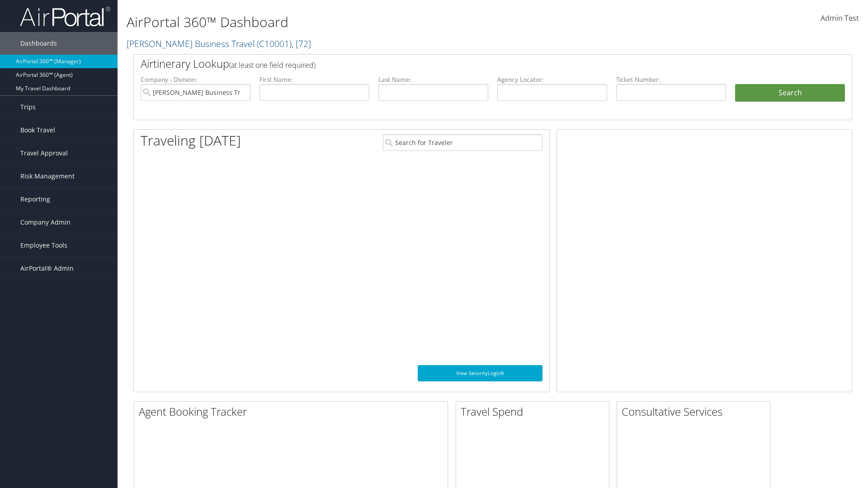  I want to click on span: (at least one field required), so click(272, 65).